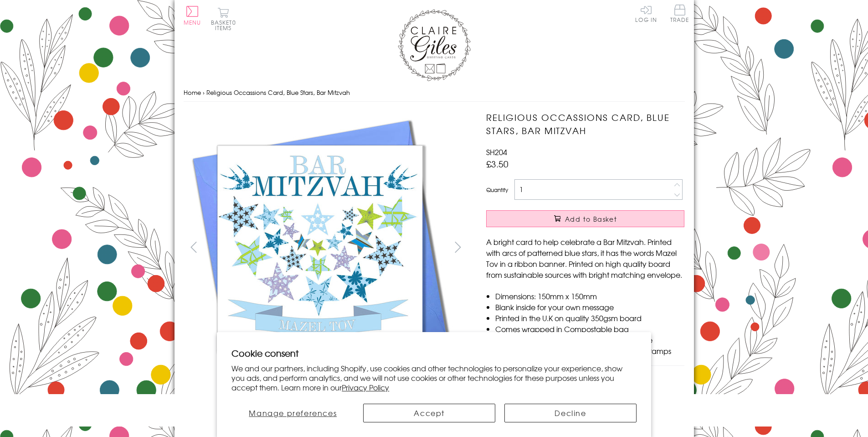  What do you see at coordinates (585, 124) in the screenshot?
I see `h1: Religious Occassions Card, Blue Stars, Bar Mitzvah` at bounding box center [585, 124].